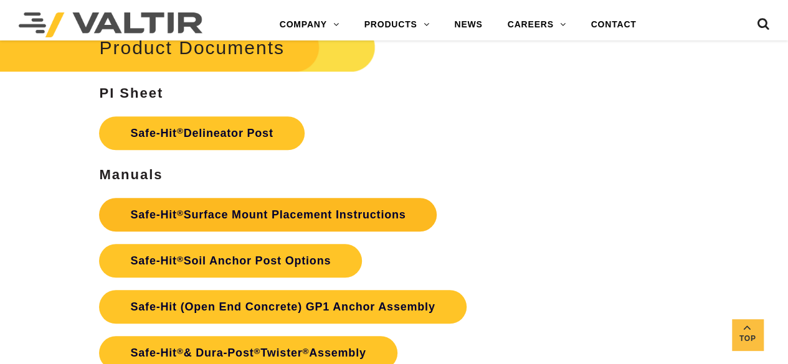  What do you see at coordinates (282, 307) in the screenshot?
I see `a: Safe-Hit (Open End Concrete) GP1 Anchor Assembly` at bounding box center [282, 307].